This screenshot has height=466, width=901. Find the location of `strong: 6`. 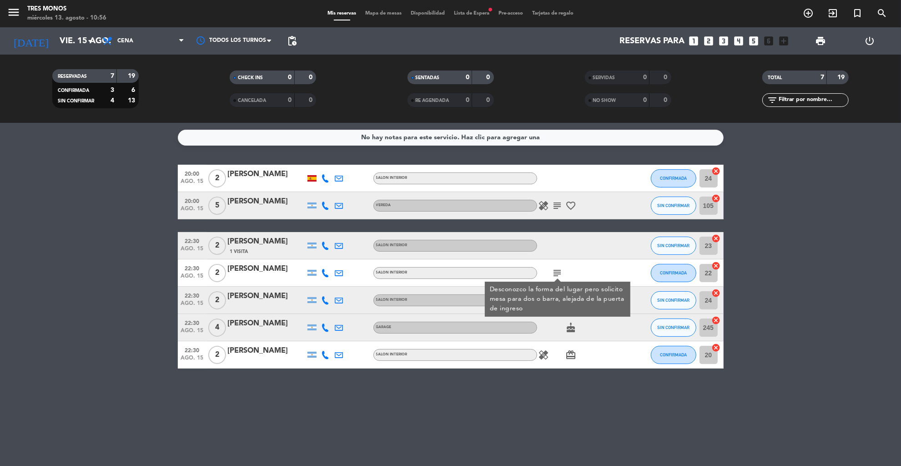

strong: 6 is located at coordinates (134, 90).